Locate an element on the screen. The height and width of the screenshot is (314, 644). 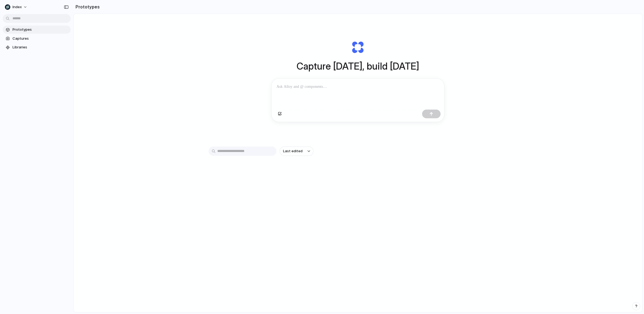
button: Index is located at coordinates (16, 7).